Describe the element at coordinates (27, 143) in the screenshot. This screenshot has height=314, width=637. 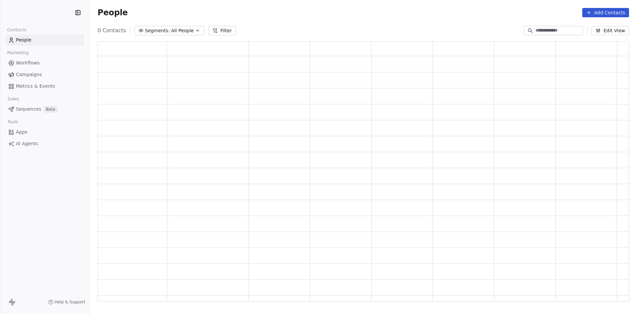
I see `span: AI Agents` at that location.